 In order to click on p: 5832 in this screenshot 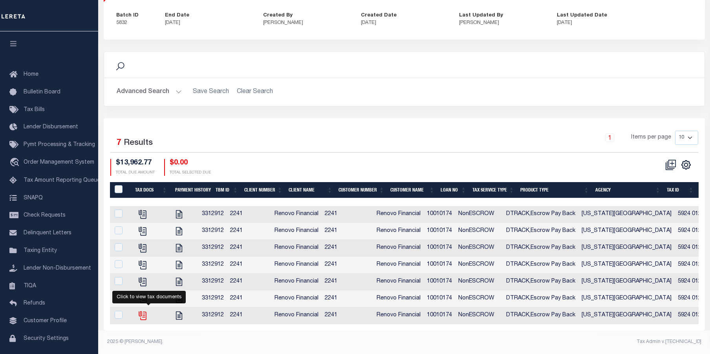, I will do `click(135, 23)`.